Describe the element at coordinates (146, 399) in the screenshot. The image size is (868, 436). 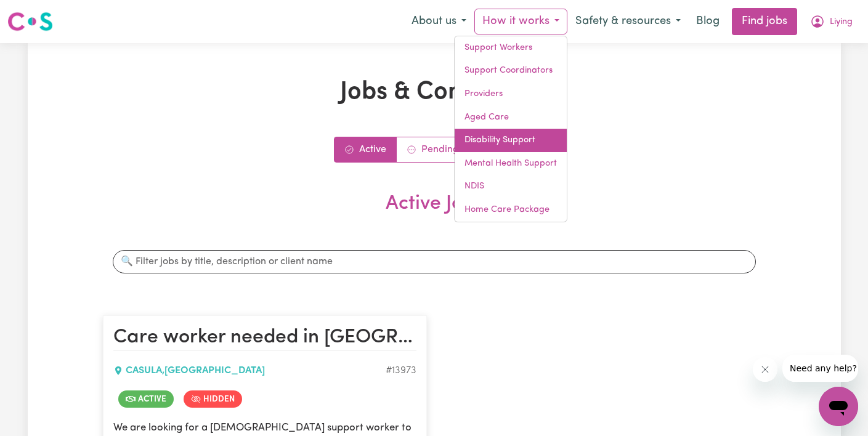
I see `span: Job is active` at that location.